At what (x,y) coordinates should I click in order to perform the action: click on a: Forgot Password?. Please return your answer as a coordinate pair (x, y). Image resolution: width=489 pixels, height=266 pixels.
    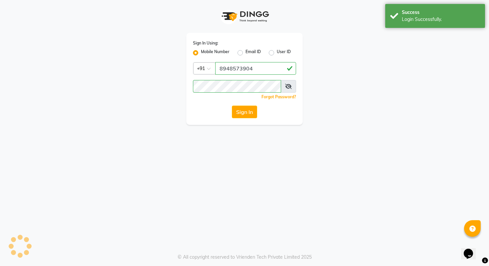
    Looking at the image, I should click on (279, 97).